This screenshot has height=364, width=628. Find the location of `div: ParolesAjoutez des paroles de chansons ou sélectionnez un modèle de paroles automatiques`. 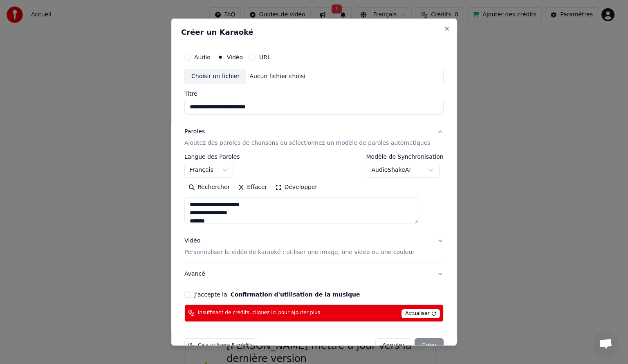

div: ParolesAjoutez des paroles de chansons ou sélectionnez un modèle de paroles automatiques is located at coordinates (314, 191).